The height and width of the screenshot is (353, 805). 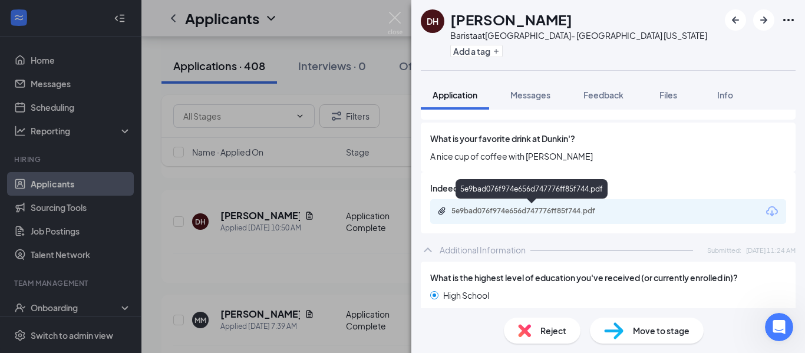 What do you see at coordinates (788, 20) in the screenshot?
I see `svg: Ellipses` at bounding box center [788, 20].